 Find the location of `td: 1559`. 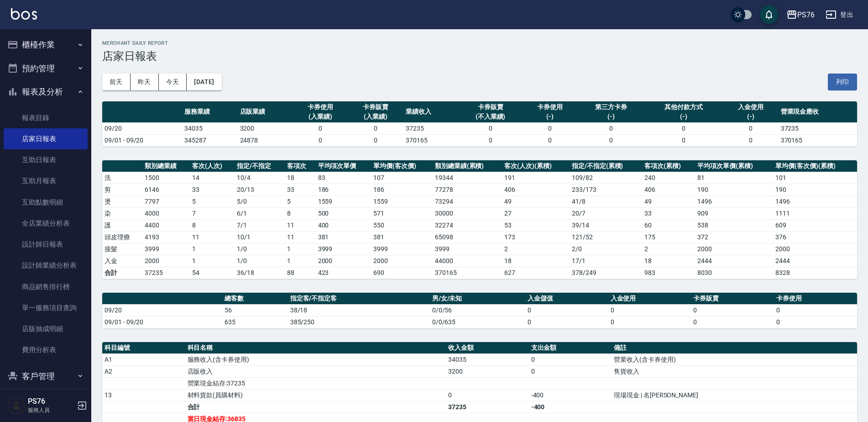

td: 1559 is located at coordinates (402, 201).